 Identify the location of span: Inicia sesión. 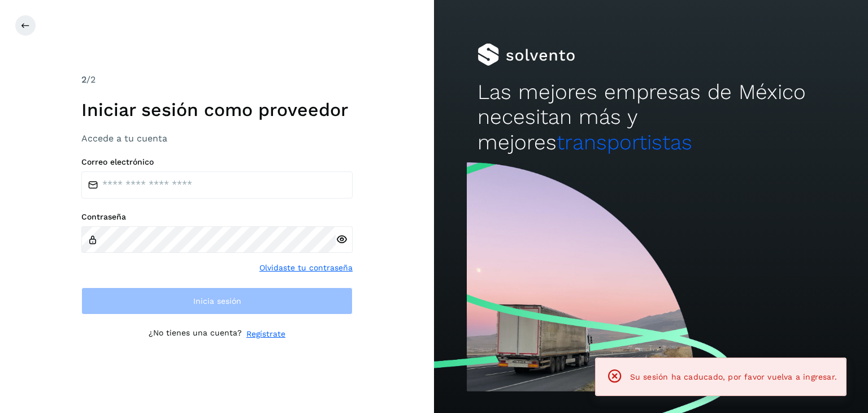
(217, 301).